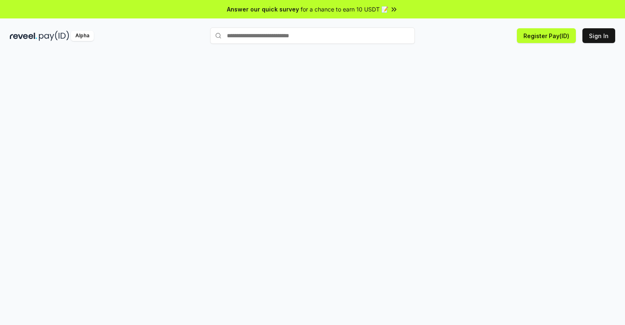  What do you see at coordinates (263, 9) in the screenshot?
I see `span: Answer our quick survey` at bounding box center [263, 9].